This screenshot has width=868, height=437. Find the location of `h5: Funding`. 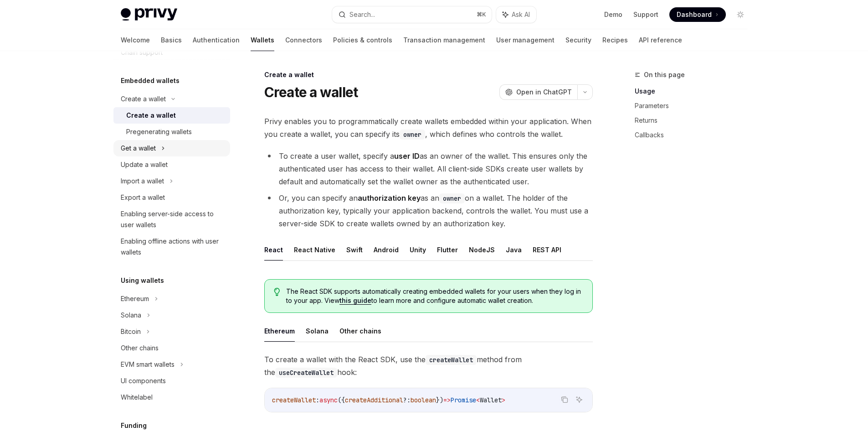

h5: Funding is located at coordinates (134, 426).